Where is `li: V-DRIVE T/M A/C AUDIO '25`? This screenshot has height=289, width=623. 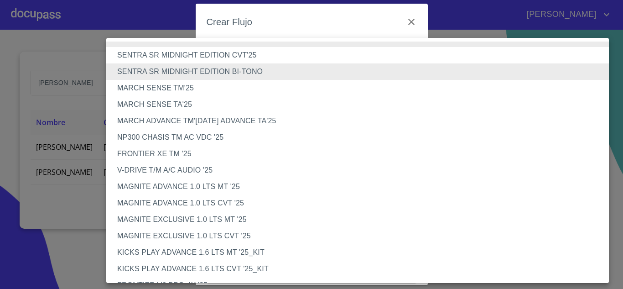 li: V-DRIVE T/M A/C AUDIO '25 is located at coordinates (361, 170).